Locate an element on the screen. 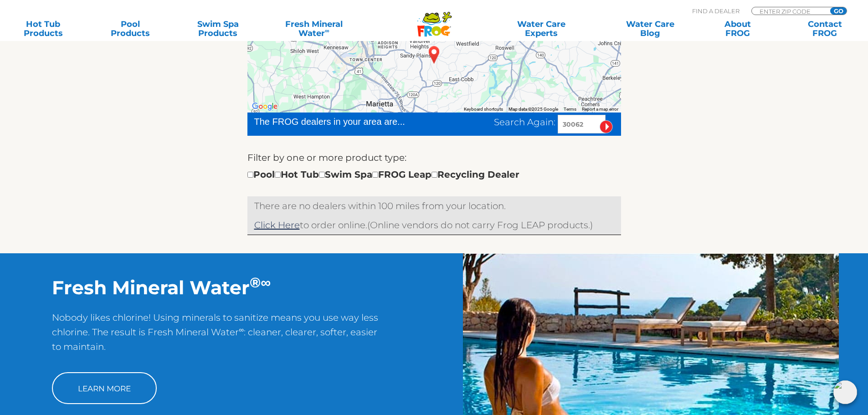 The height and width of the screenshot is (415, 868). span: Search Again: is located at coordinates (525, 122).